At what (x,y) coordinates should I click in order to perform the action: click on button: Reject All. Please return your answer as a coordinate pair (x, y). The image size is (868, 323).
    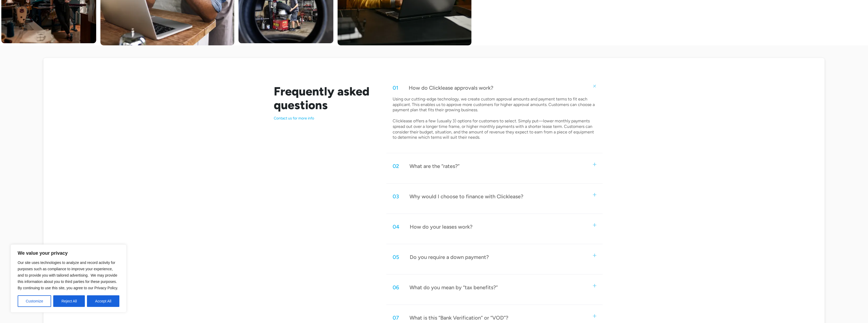
    Looking at the image, I should click on (69, 301).